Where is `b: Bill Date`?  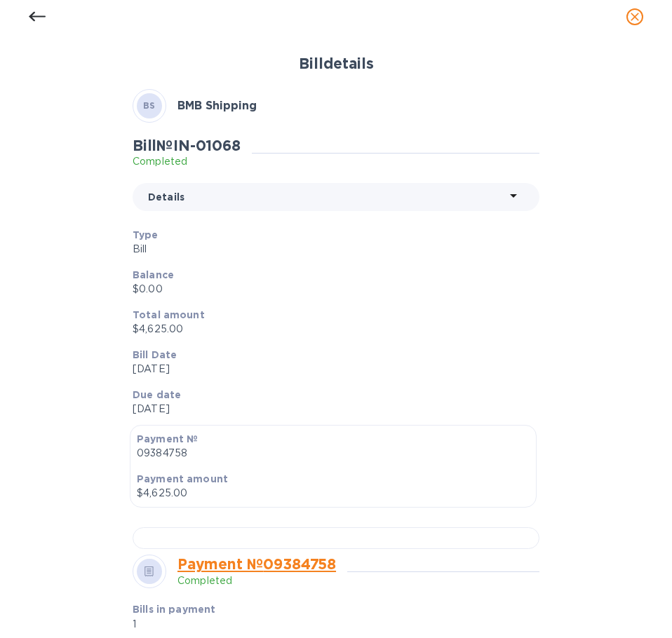 b: Bill Date is located at coordinates (154, 355).